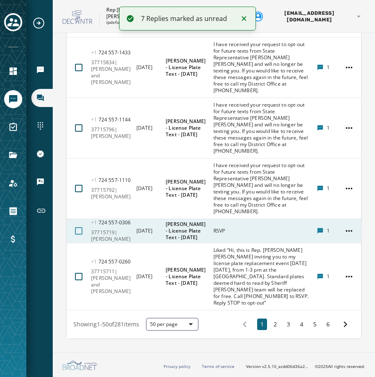 The image size is (375, 377). I want to click on span: 50 per page, so click(172, 324).